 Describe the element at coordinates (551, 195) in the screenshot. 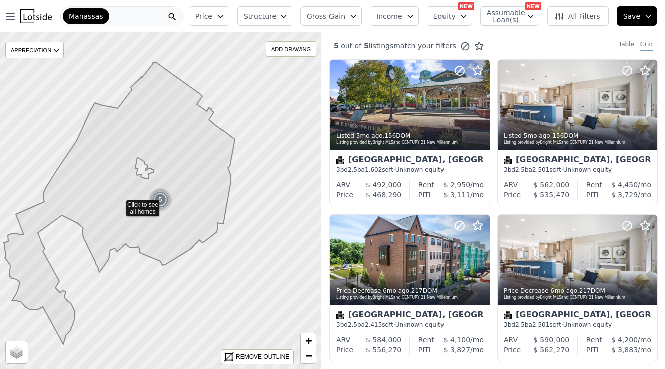

I see `span: $ 535,470` at that location.